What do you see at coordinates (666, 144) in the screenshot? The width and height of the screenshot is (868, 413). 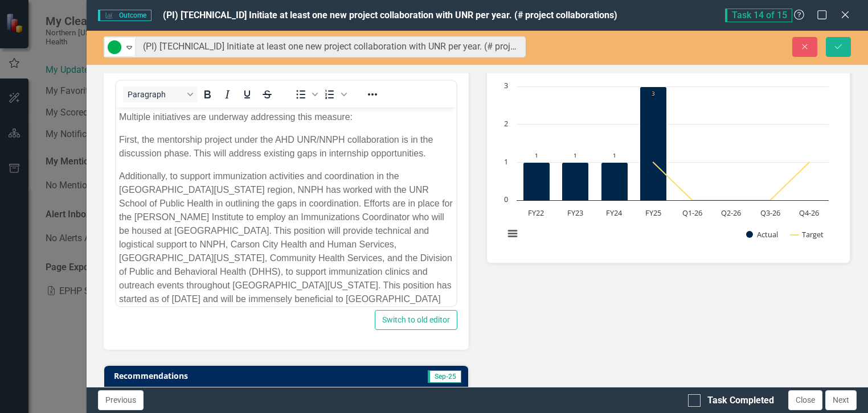 I see `g: Actual, series 1 of 2. Bar series with 8 bars.` at bounding box center [666, 144].